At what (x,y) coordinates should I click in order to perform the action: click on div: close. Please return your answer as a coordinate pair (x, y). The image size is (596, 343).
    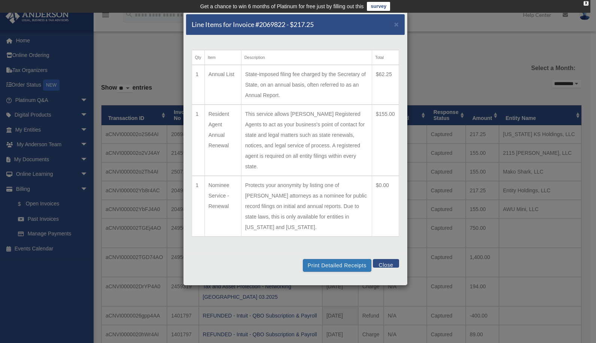
    Looking at the image, I should click on (586, 3).